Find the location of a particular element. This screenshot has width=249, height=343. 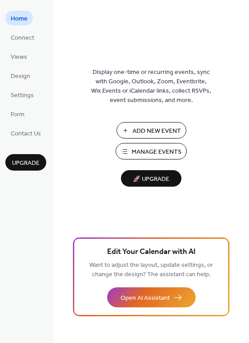

span: Home is located at coordinates (19, 19).